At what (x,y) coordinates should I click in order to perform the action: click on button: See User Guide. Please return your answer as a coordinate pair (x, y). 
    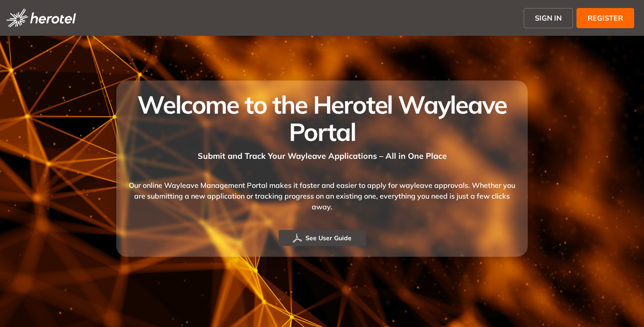
    Looking at the image, I should click on (322, 238).